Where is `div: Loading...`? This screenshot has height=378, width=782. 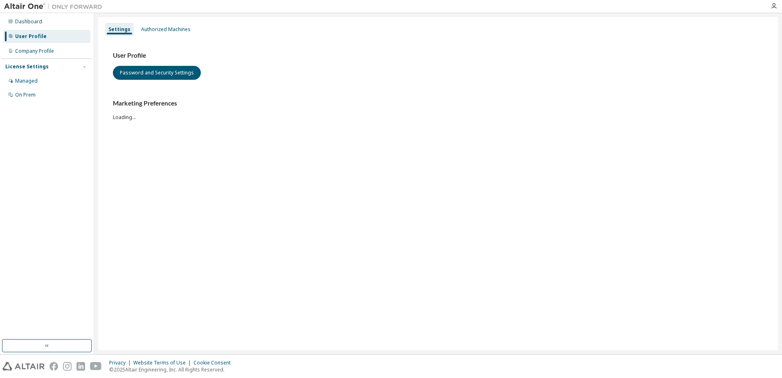
div: Loading... is located at coordinates (438, 110).